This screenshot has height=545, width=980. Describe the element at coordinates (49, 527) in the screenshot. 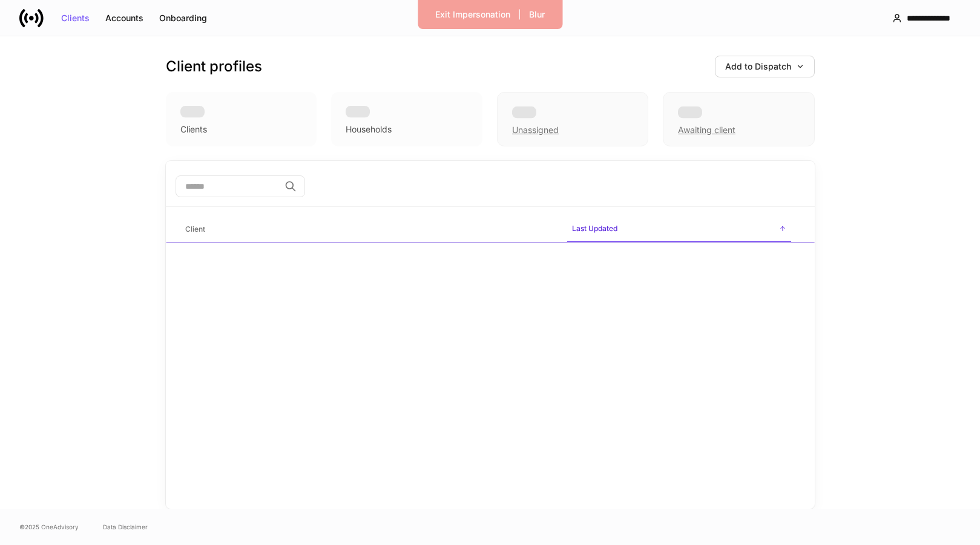

I see `span: © 2025 OneAdvisory` at that location.